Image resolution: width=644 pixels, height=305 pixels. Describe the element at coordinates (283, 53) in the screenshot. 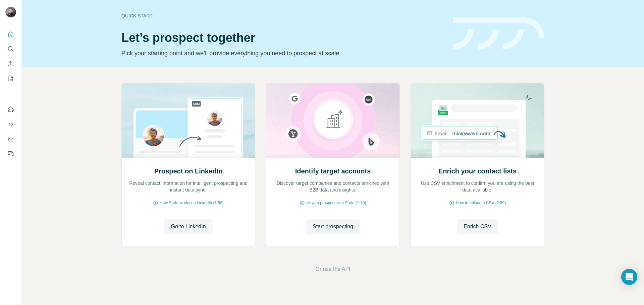

I see `p: Pick your starting point and we’ll provide everything you need to prospect at scale.` at that location.